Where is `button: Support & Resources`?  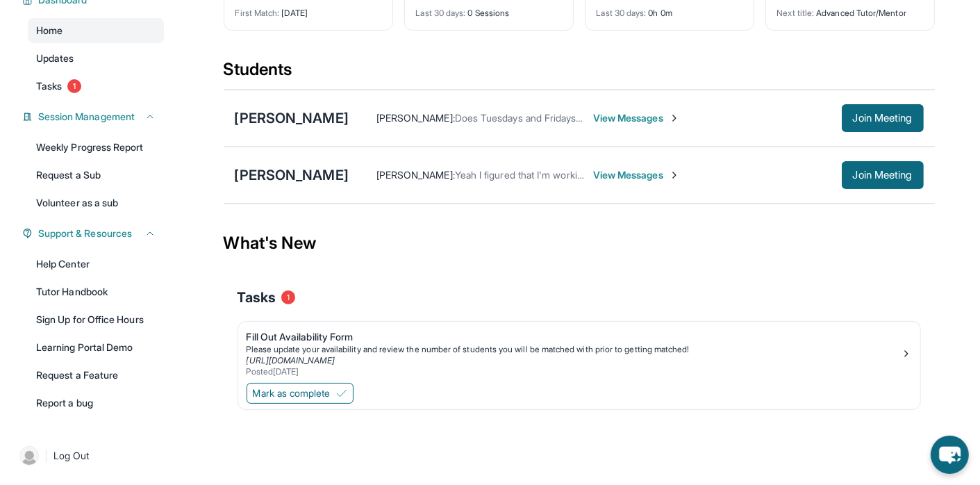
button: Support & Resources is located at coordinates (94, 234).